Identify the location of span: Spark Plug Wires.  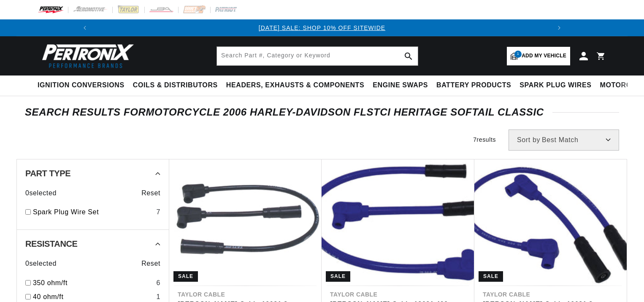
(555, 85).